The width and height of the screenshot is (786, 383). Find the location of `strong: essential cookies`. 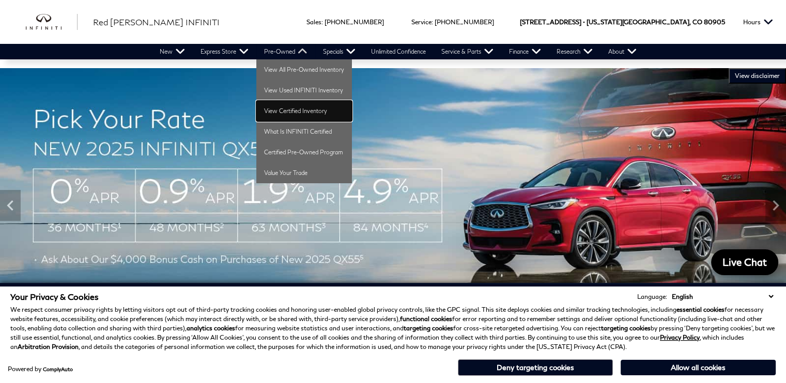

strong: essential cookies is located at coordinates (700, 310).